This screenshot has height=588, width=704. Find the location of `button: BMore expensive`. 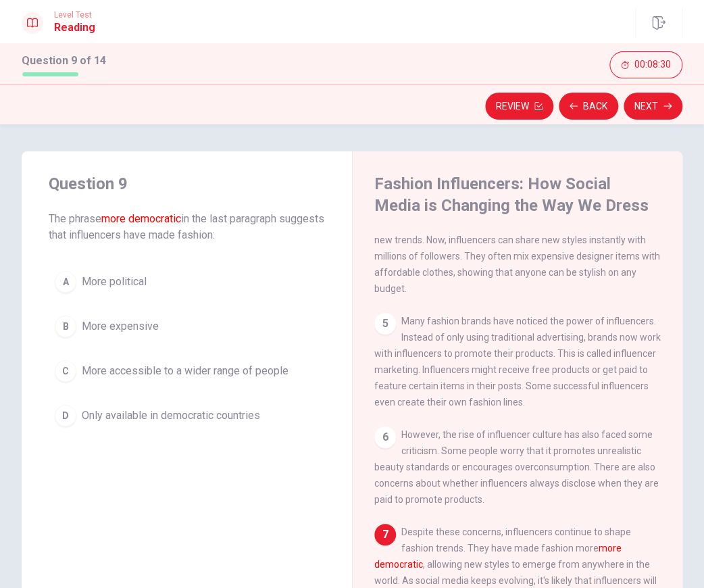

button: BMore expensive is located at coordinates (187, 327).